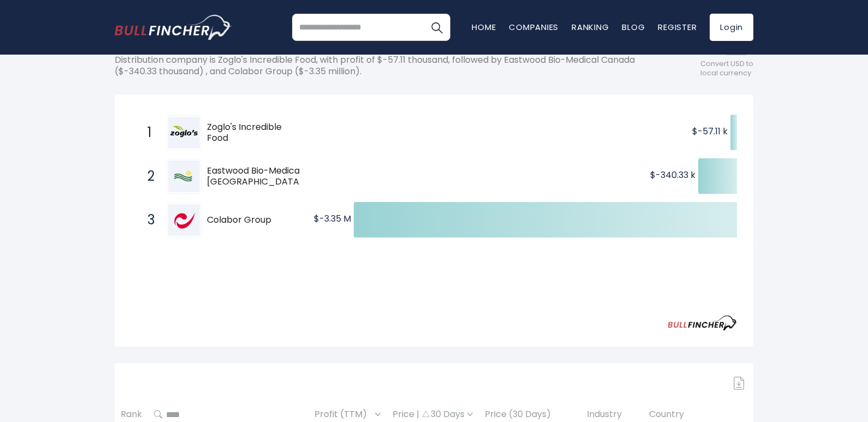 This screenshot has height=422, width=868. What do you see at coordinates (590, 27) in the screenshot?
I see `a: Ranking` at bounding box center [590, 27].